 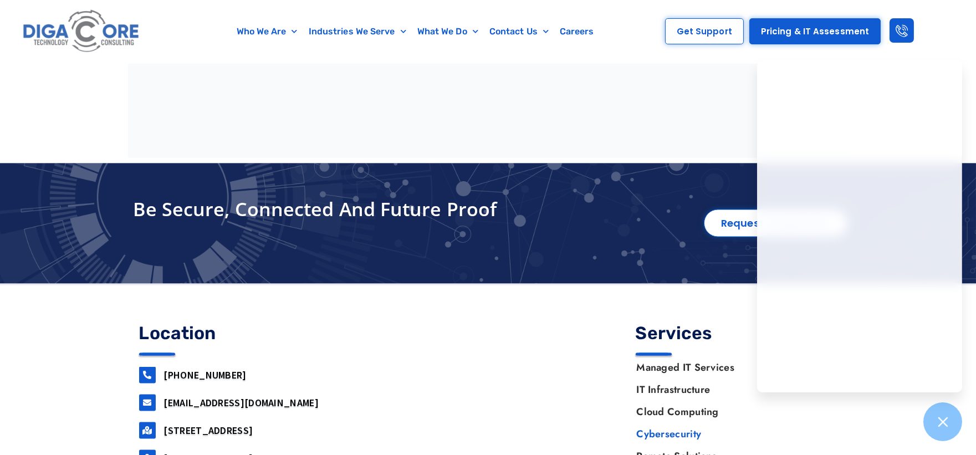 I want to click on h4: Services, so click(x=736, y=333).